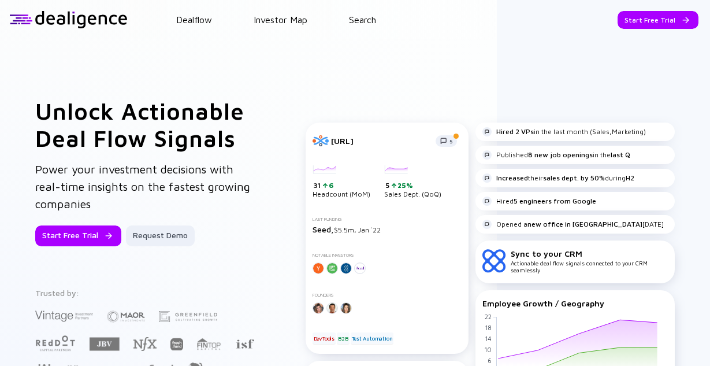  What do you see at coordinates (324, 338) in the screenshot?
I see `div: DevTools` at bounding box center [324, 338].